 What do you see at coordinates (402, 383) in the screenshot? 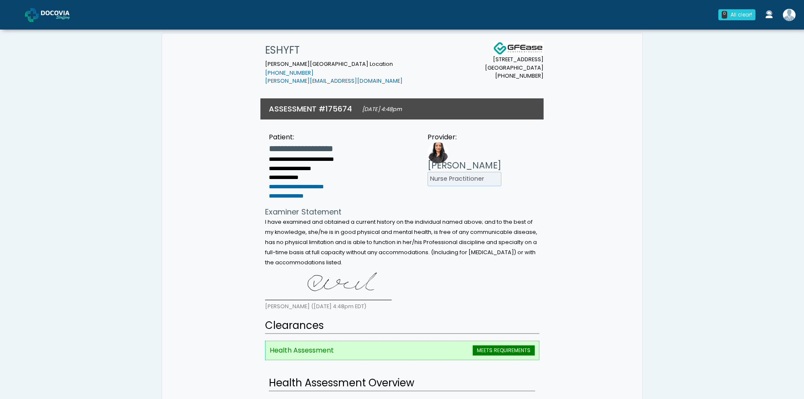
I see `h2: Health Assessment Overview` at bounding box center [402, 383].